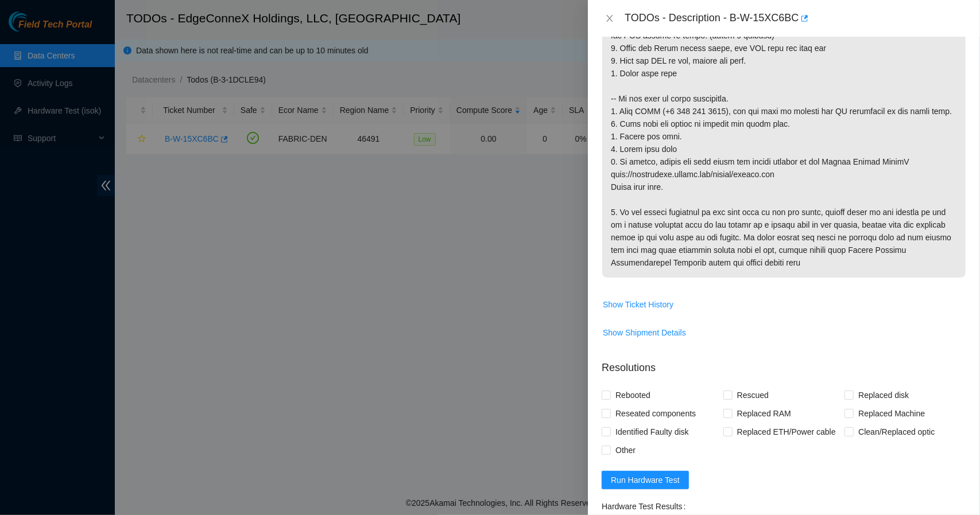  Describe the element at coordinates (892, 414) in the screenshot. I see `span: Replaced Machine` at that location.